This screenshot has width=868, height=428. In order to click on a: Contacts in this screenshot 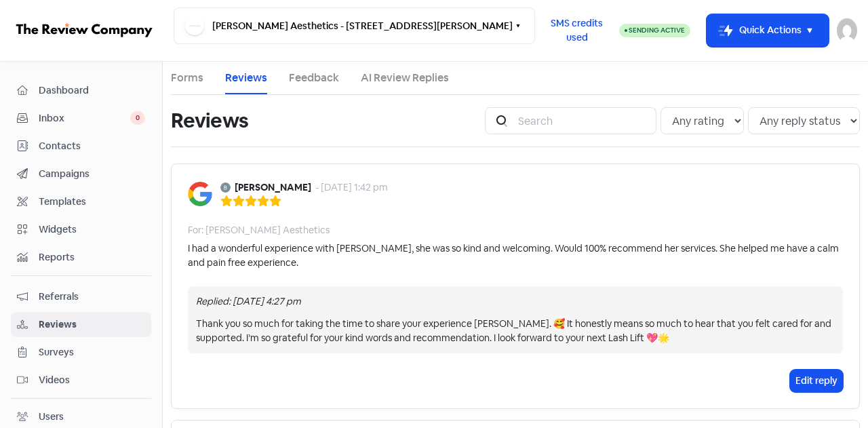, I will do `click(81, 146)`.